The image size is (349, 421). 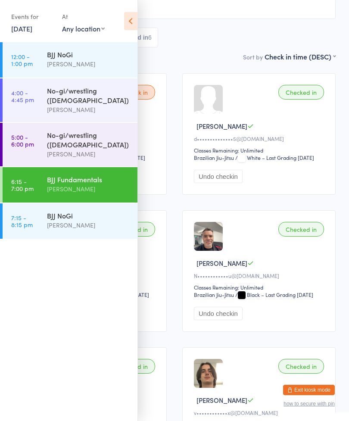 I want to click on img: image1754985485.png, so click(x=208, y=373).